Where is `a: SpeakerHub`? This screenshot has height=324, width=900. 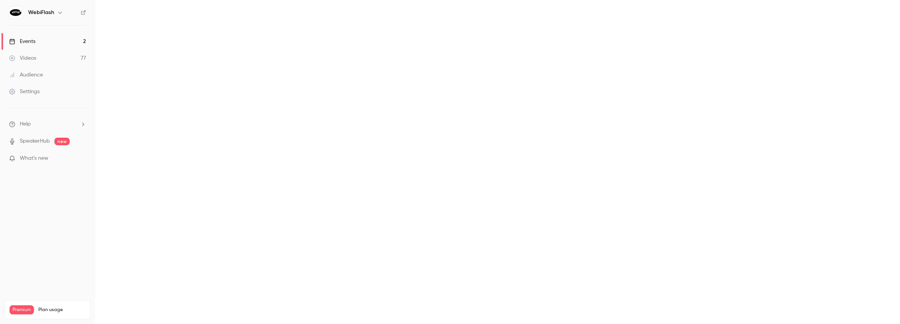
a: SpeakerHub is located at coordinates (35, 141).